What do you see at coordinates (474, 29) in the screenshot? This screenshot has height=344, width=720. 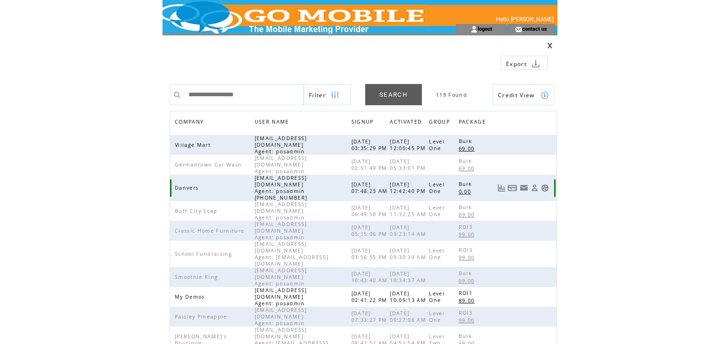 I see `img: account_icon.gif` at bounding box center [474, 29].